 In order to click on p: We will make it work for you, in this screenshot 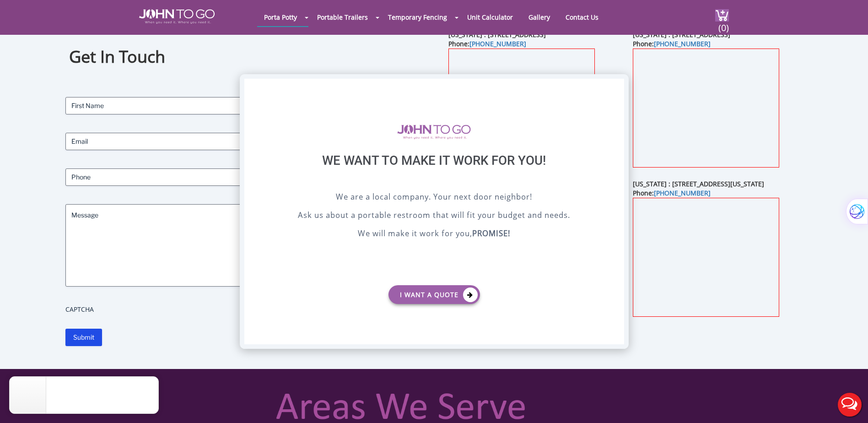, I will do `click(434, 234)`.